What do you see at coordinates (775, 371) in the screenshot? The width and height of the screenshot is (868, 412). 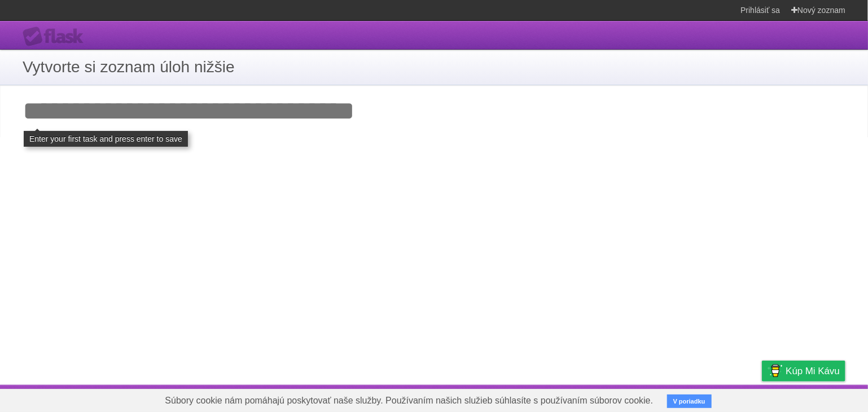 I see `img: Kúp mi kávu` at bounding box center [775, 371].